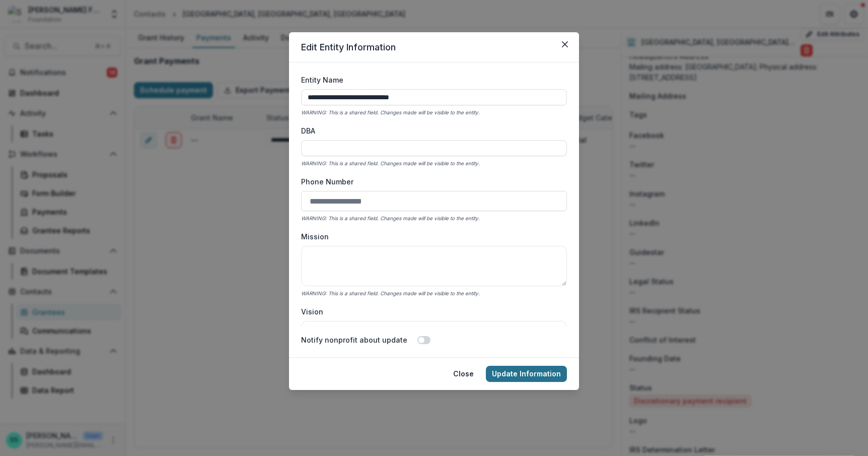  What do you see at coordinates (434, 48) in the screenshot?
I see `header: Edit Entity Information` at bounding box center [434, 48].